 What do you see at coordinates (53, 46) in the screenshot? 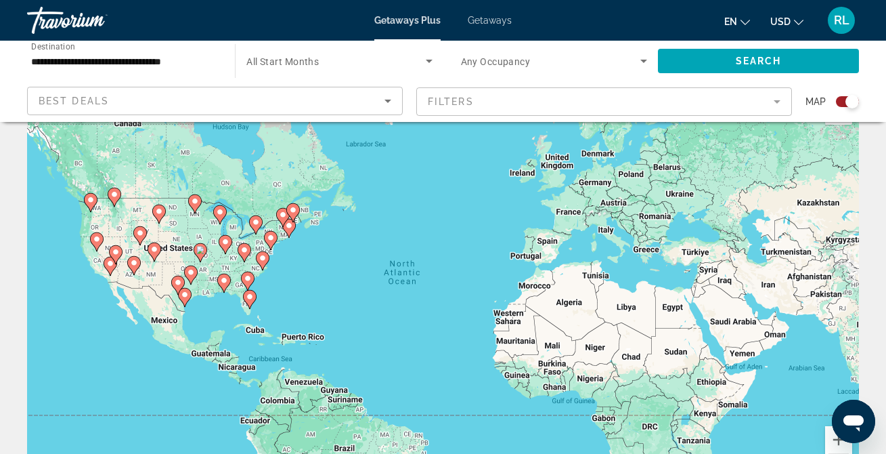
I see `span: Destination` at bounding box center [53, 46].